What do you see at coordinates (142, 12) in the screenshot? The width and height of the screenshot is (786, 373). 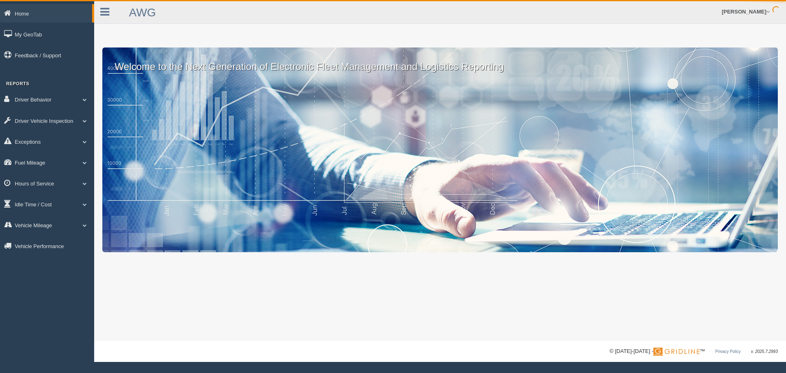 I see `a: AWG` at bounding box center [142, 12].